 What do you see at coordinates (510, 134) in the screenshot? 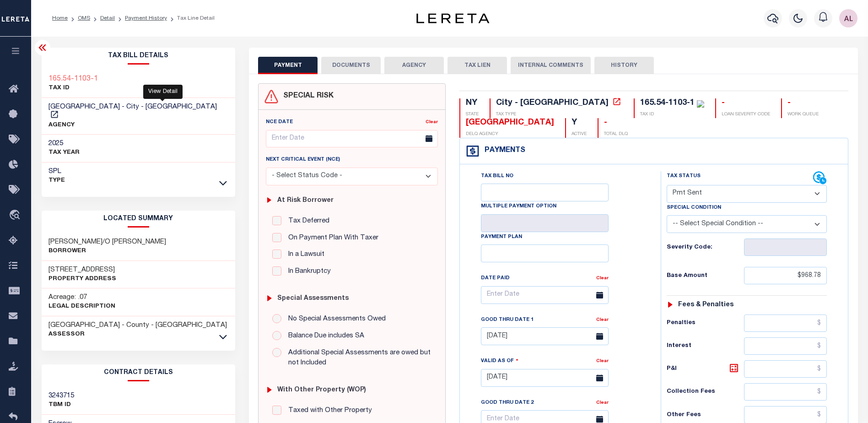
I see `p: DELQ AGENCY` at bounding box center [510, 134].